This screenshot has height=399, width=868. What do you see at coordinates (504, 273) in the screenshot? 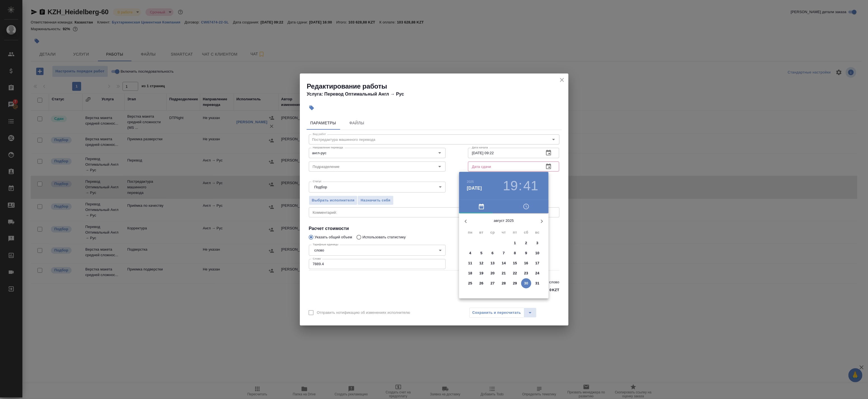
I see `button: 21` at bounding box center [504, 273].